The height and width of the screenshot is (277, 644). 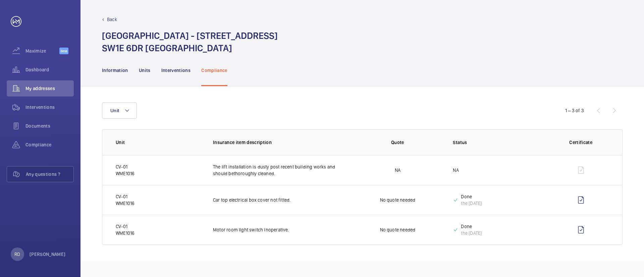 What do you see at coordinates (115, 110) in the screenshot?
I see `span: Unit` at bounding box center [115, 110].